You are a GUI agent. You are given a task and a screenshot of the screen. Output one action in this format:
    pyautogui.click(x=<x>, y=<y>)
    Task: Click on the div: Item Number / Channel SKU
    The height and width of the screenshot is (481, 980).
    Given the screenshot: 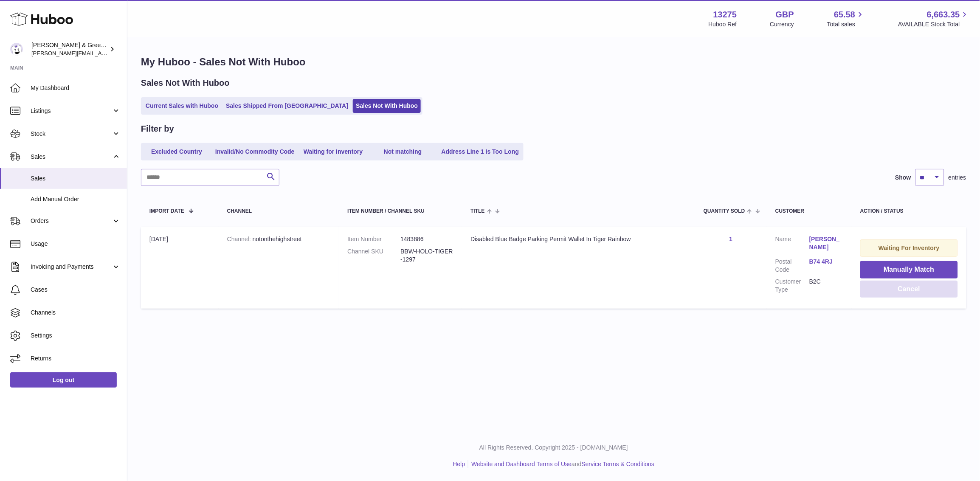 What is the action you would take?
    pyautogui.click(x=400, y=211)
    